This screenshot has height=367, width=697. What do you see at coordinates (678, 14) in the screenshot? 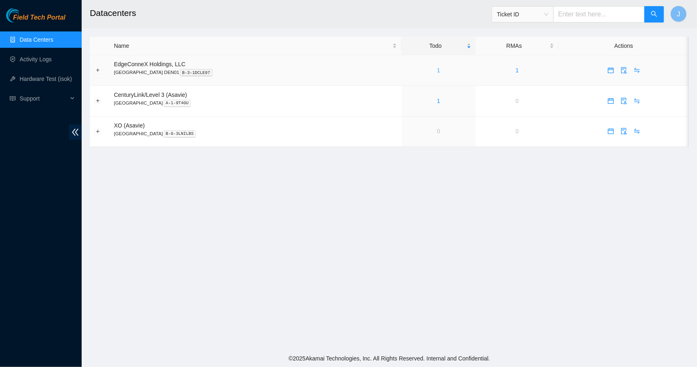
I see `span: J` at bounding box center [678, 14].